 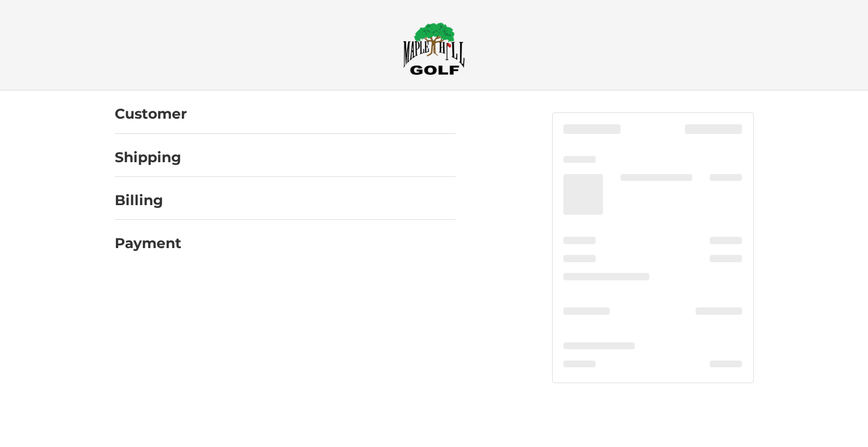 I want to click on h2: Shipping, so click(x=148, y=157).